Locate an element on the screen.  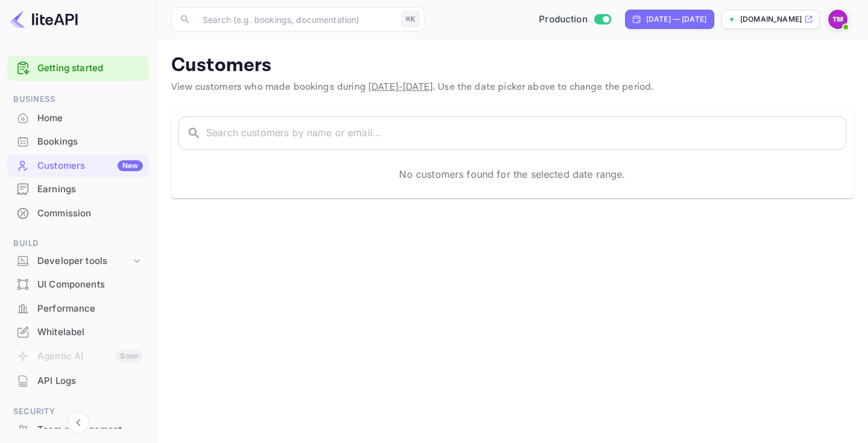
span: Production is located at coordinates (563, 19).